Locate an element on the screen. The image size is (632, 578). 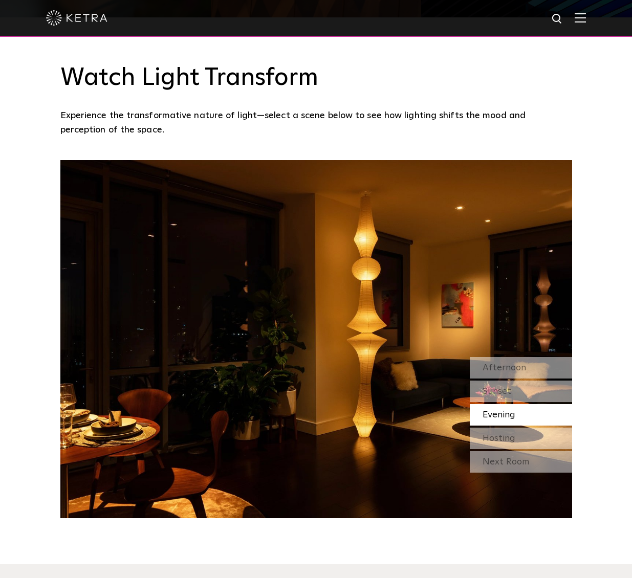
img: SS_HBD_LivingRoom_Desktop_03 is located at coordinates (316, 339).